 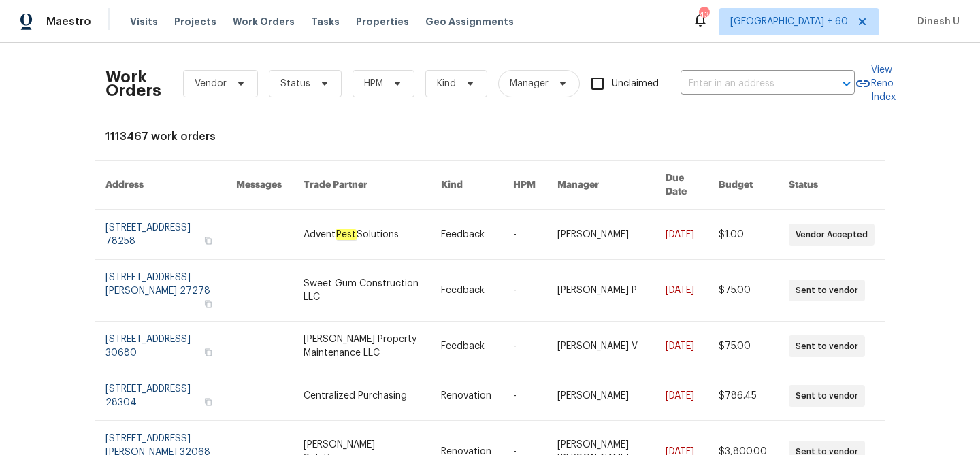 What do you see at coordinates (325, 22) in the screenshot?
I see `span: Tasks` at bounding box center [325, 22].